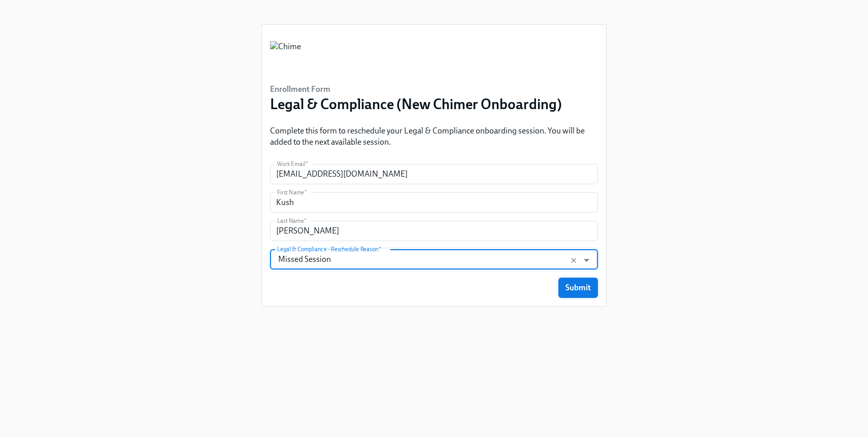 This screenshot has width=868, height=437. I want to click on h6: Enrollment Form, so click(416, 89).